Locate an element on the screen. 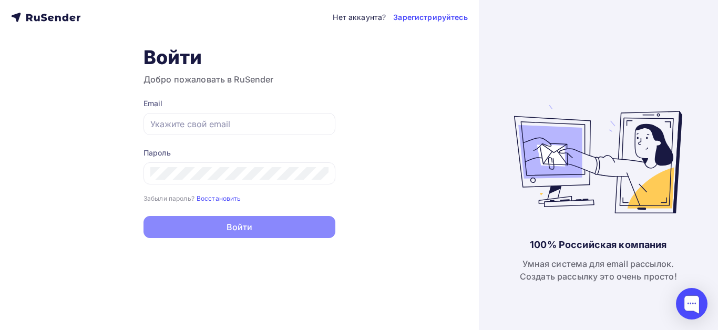 This screenshot has height=330, width=718. h3: Добро пожаловать в RuSender is located at coordinates (239, 79).